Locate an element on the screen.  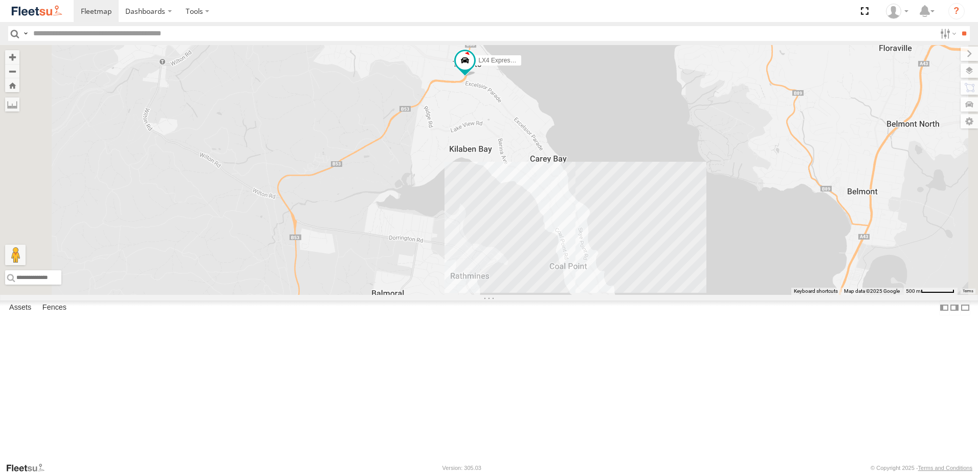
button: Zoom Home is located at coordinates (12, 85).